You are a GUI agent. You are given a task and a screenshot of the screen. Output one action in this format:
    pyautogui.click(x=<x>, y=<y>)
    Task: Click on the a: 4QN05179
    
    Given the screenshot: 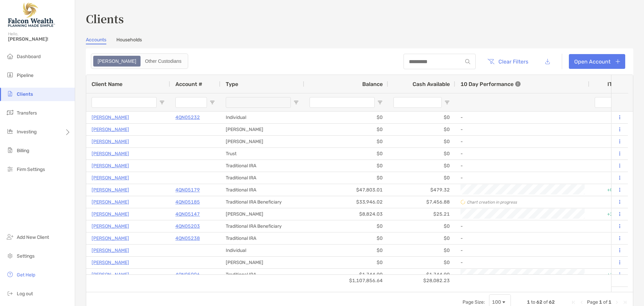 What is the action you would take?
    pyautogui.click(x=187, y=190)
    